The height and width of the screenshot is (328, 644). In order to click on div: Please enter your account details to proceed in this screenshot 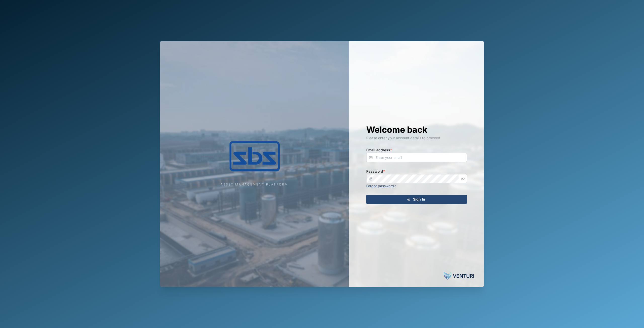, I will do `click(417, 138)`.